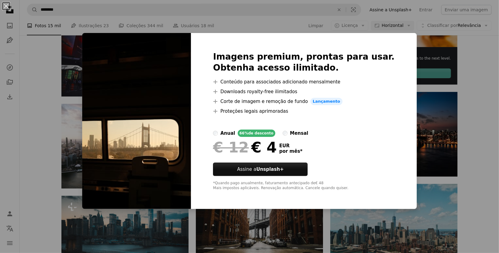  Describe the element at coordinates (137, 121) in the screenshot. I see `img: premium_photo-1680667832221-abfb04ba7cfa` at that location.